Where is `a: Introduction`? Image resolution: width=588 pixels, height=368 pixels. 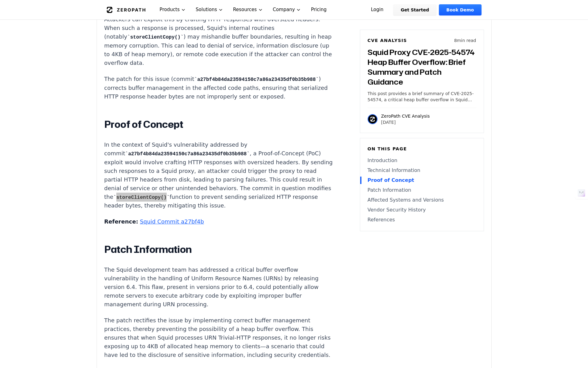 a: Introduction is located at coordinates (422, 160).